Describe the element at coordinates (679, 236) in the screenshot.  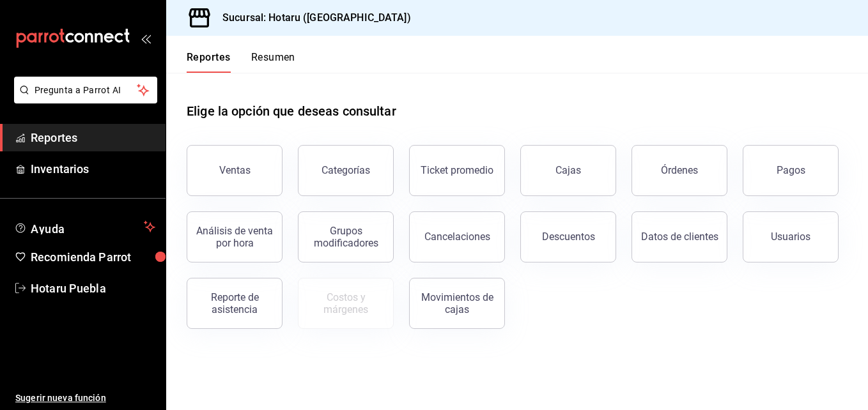
I see `div: Datos de clientes` at that location.